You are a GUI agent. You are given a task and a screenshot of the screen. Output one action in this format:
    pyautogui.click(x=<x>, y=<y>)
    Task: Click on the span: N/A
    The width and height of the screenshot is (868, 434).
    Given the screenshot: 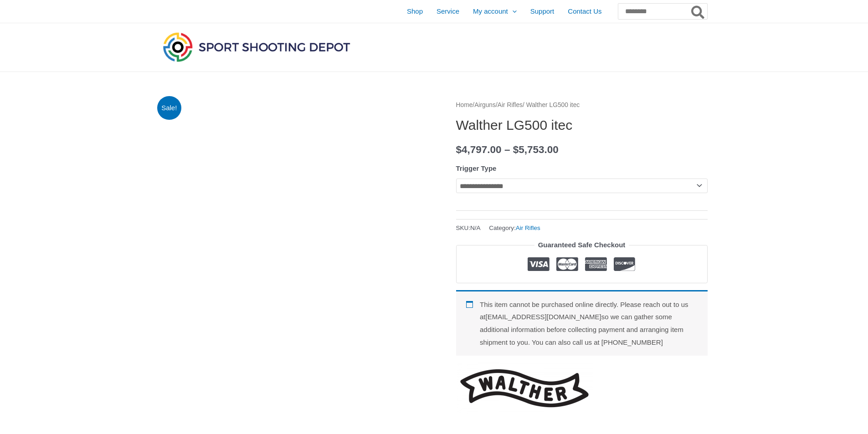 What is the action you would take?
    pyautogui.click(x=475, y=228)
    